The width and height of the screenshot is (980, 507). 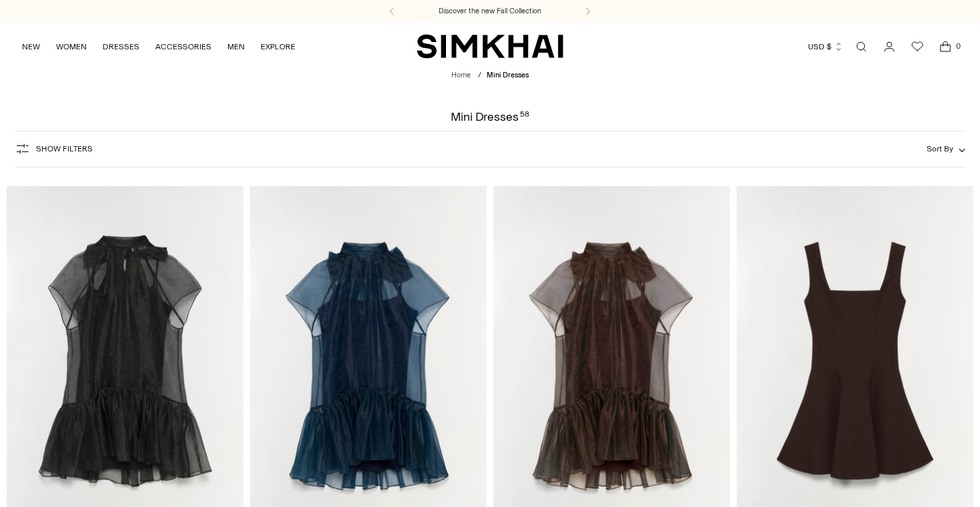 What do you see at coordinates (490, 11) in the screenshot?
I see `h3: Discover the new Fall Collection` at bounding box center [490, 11].